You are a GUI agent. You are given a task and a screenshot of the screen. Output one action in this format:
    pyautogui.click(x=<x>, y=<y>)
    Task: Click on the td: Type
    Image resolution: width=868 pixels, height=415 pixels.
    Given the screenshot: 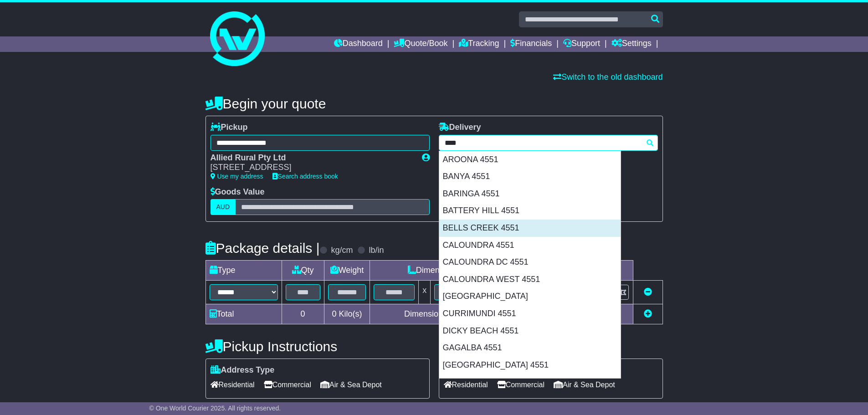 What is the action you would take?
    pyautogui.click(x=244, y=271)
    